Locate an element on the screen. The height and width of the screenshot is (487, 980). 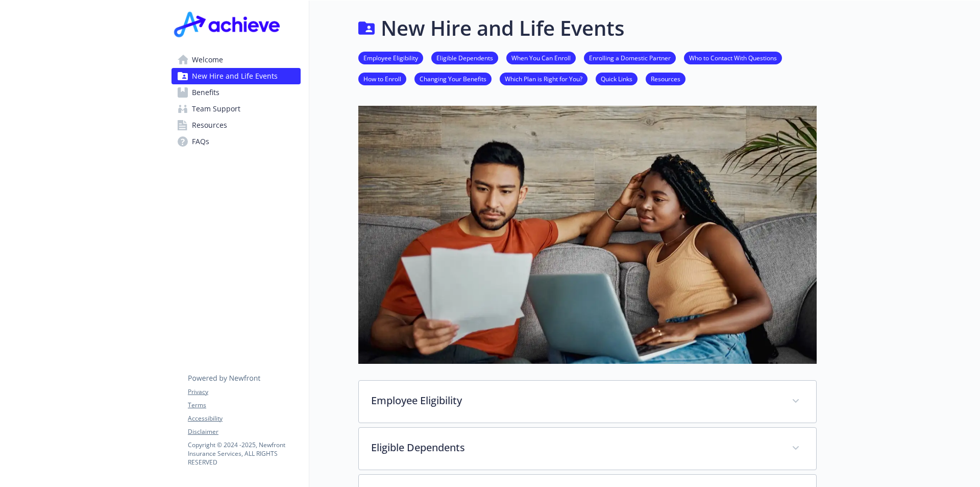
a: Benefits is located at coordinates (236, 93).